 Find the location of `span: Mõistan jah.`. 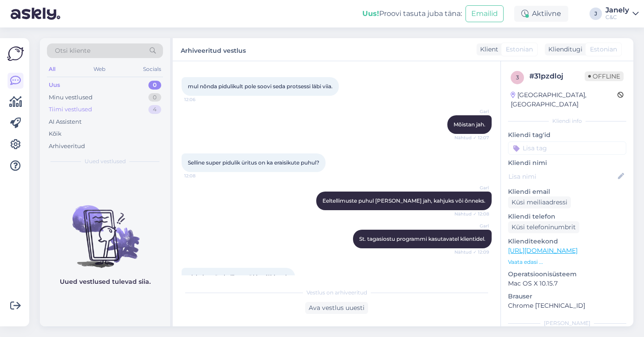

span: Mõistan jah. is located at coordinates (469, 124).